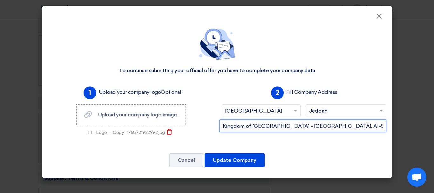 The width and height of the screenshot is (434, 193). What do you see at coordinates (139, 114) in the screenshot?
I see `span: Upload your company logo image...` at bounding box center [139, 114].